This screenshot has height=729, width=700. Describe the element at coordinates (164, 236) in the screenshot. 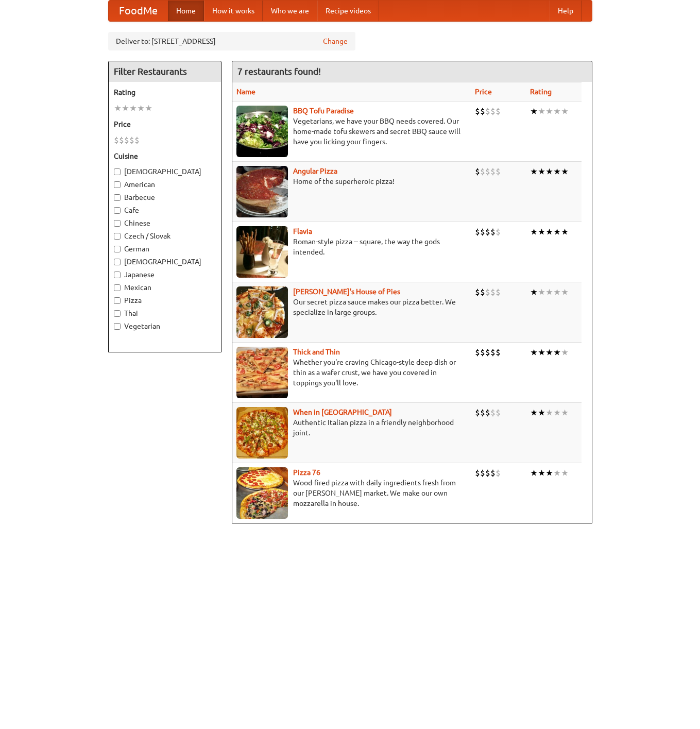

I see `label: Czech / Slovak` at that location.